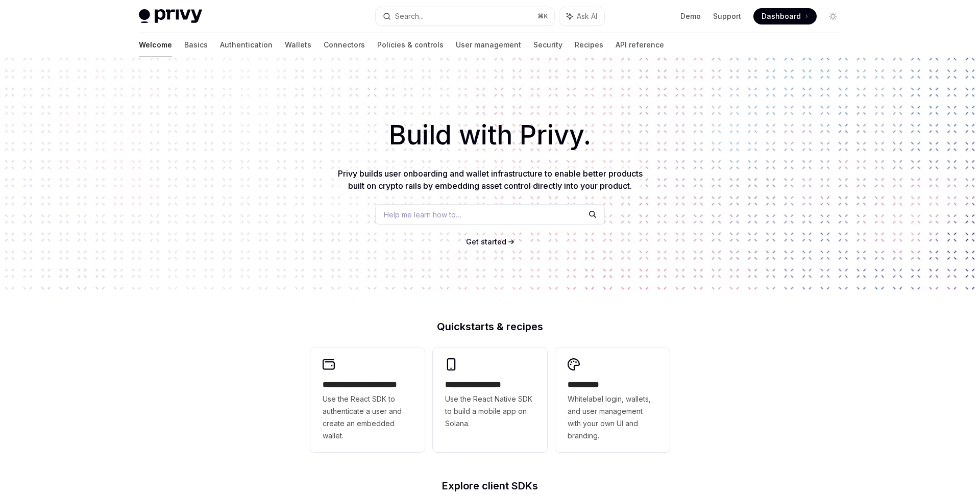  Describe the element at coordinates (155, 45) in the screenshot. I see `a: Welcome` at that location.